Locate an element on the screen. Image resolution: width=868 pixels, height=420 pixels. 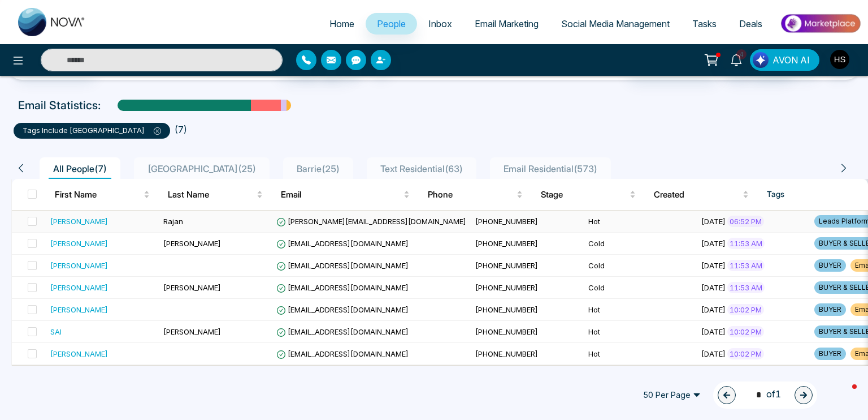
th: Phone is located at coordinates (475, 195).